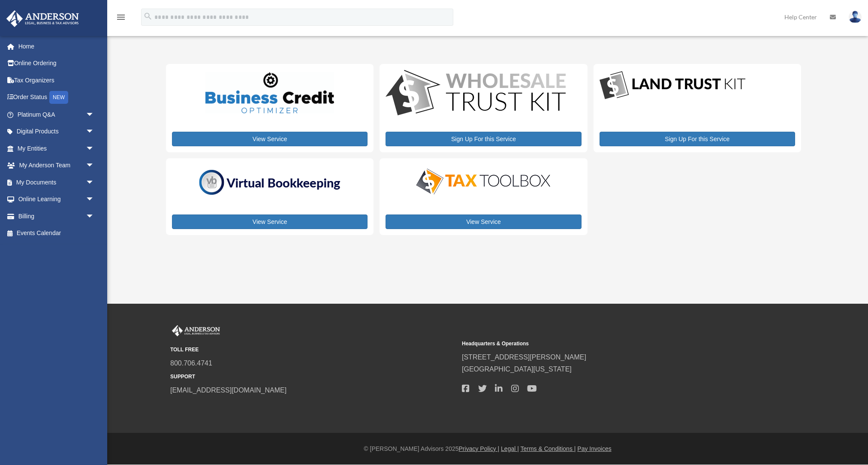 This screenshot has height=465, width=868. Describe the element at coordinates (855, 17) in the screenshot. I see `img: User Pic` at that location.